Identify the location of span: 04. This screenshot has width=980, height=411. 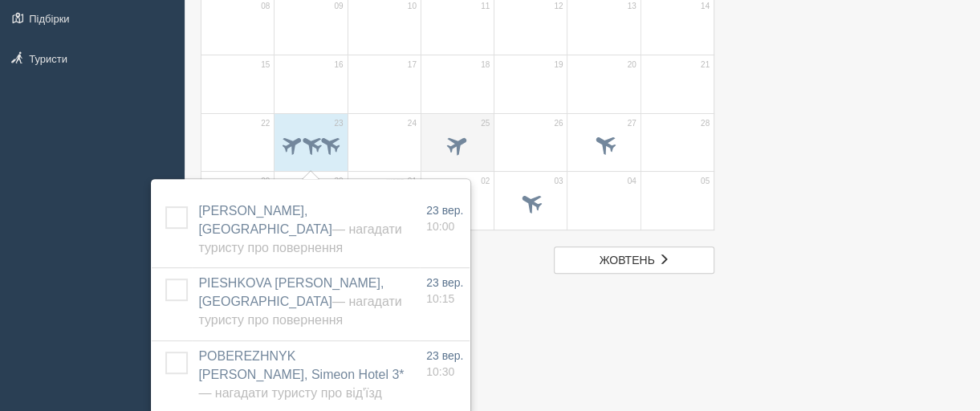
(632, 182).